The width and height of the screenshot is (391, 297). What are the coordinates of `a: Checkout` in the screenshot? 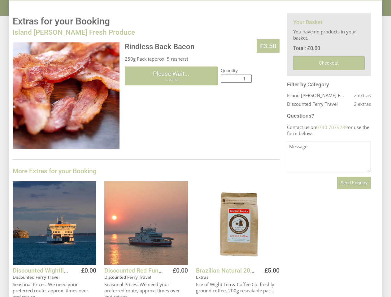 It's located at (329, 63).